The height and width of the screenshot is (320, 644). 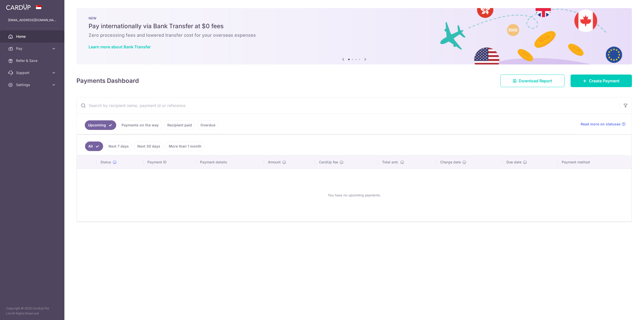 I want to click on span: Status, so click(x=106, y=162).